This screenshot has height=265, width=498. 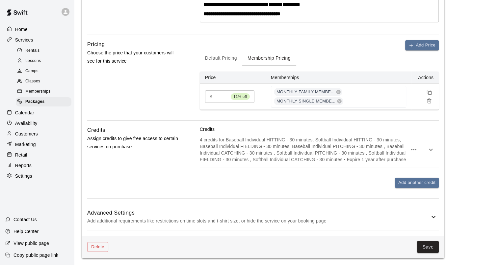 What do you see at coordinates (37, 29) in the screenshot?
I see `div: Home` at bounding box center [37, 29].